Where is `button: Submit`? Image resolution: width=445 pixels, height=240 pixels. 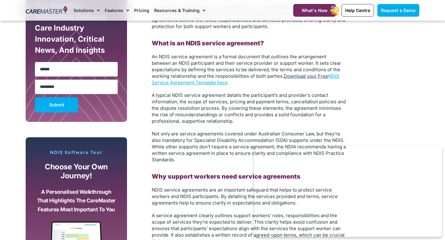
button: Submit is located at coordinates (57, 105).